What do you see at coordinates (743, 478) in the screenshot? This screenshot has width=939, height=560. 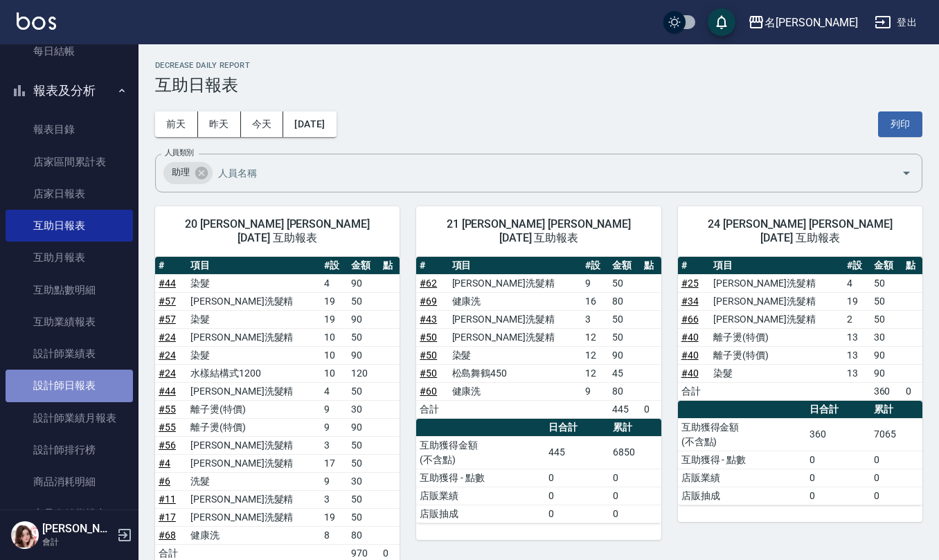 I see `td: 店販業績` at bounding box center [743, 478].